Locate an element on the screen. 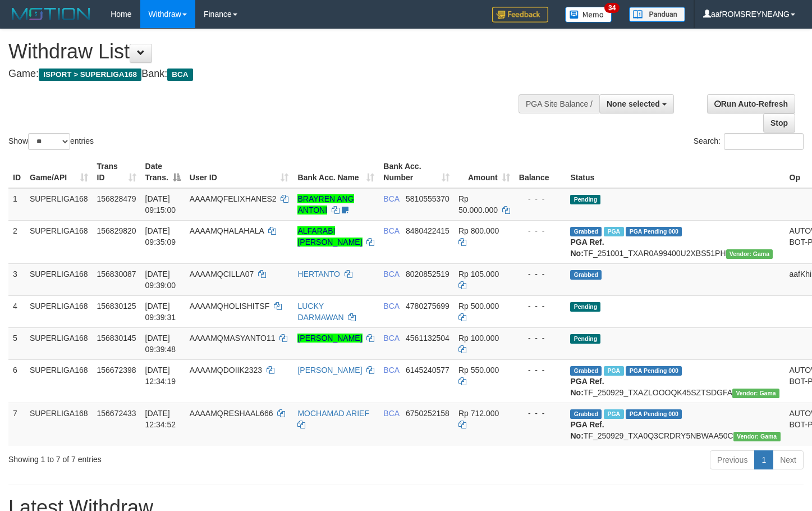 Image resolution: width=812 pixels, height=511 pixels. span: 156830125 is located at coordinates (117, 306).